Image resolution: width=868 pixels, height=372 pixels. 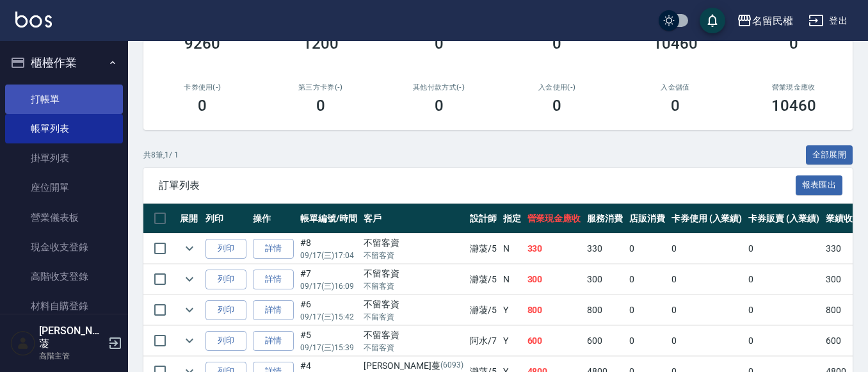 I want to click on p: 09/17 (三) 15:39, so click(x=328, y=348).